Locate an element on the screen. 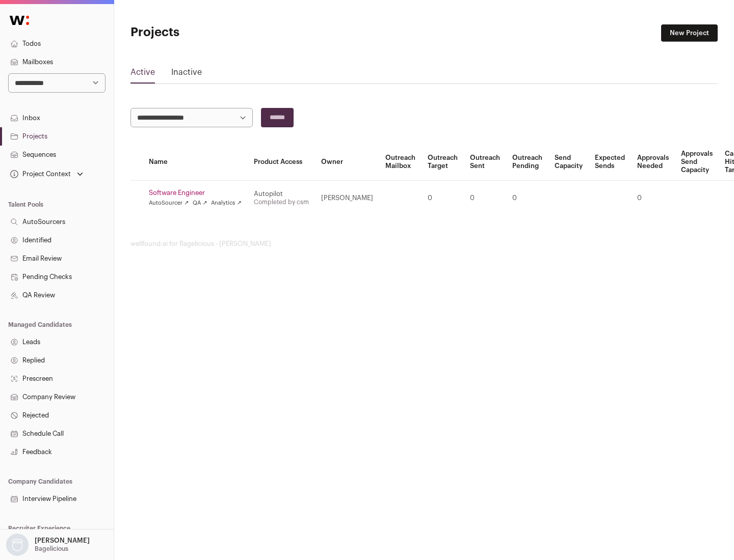 The width and height of the screenshot is (734, 560). th: Expected Sends is located at coordinates (610, 162).